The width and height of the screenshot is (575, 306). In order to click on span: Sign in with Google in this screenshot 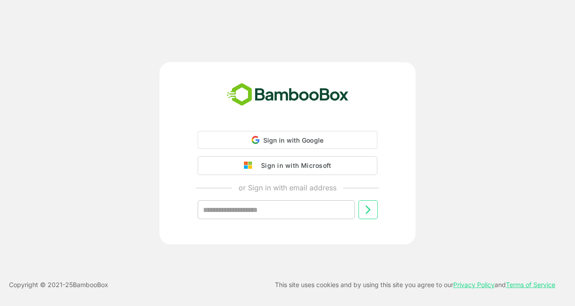, I will do `click(294, 140)`.